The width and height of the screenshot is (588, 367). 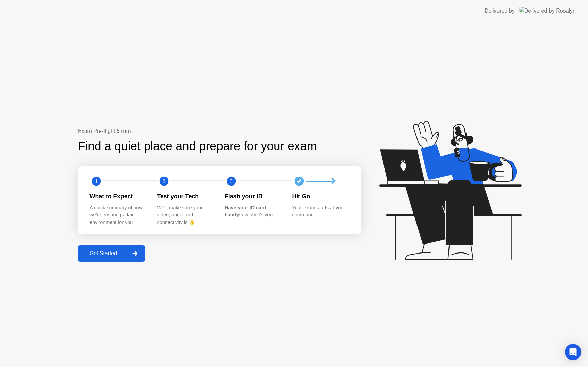 What do you see at coordinates (96, 181) in the screenshot?
I see `text: 1` at bounding box center [96, 181].